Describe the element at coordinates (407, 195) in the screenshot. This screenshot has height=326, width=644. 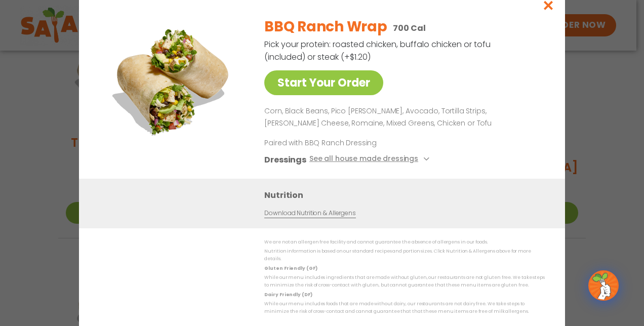
I see `h3: Nutrition` at that location.